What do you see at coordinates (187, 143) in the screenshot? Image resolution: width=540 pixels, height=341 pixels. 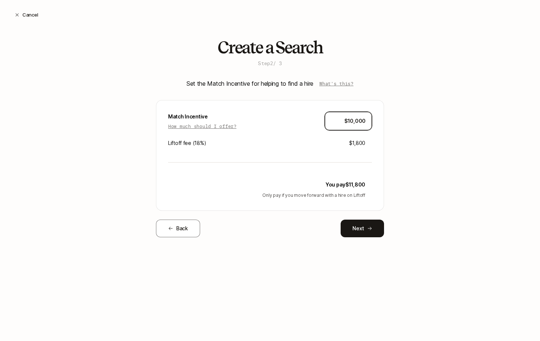 I see `p: Liftoff fee ( 18 %)` at bounding box center [187, 143].